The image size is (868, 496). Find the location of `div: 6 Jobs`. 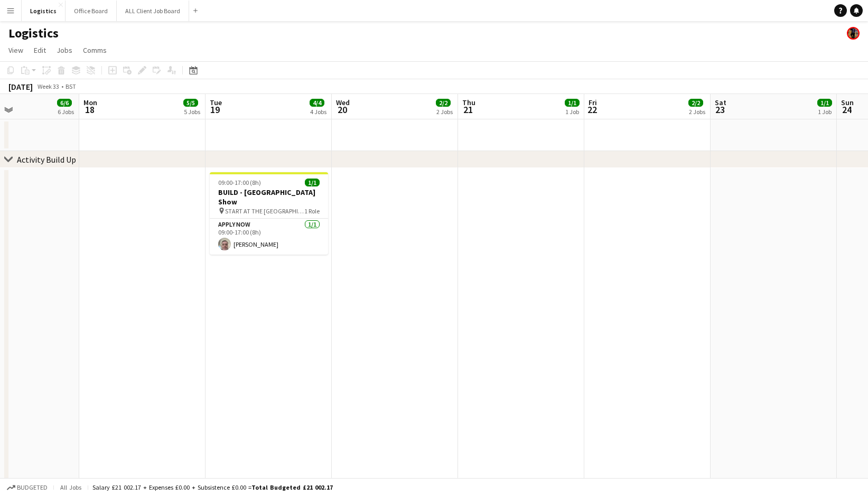

div: 6 Jobs is located at coordinates (65, 111).